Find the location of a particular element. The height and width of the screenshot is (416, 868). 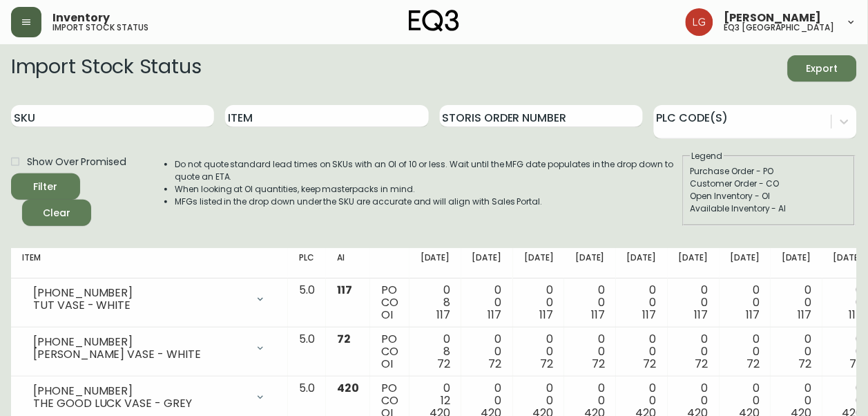

li: Do not quote standard lead times on SKUs with an OI of 10 or less. Wait until the MFG date popula... is located at coordinates (428, 171).